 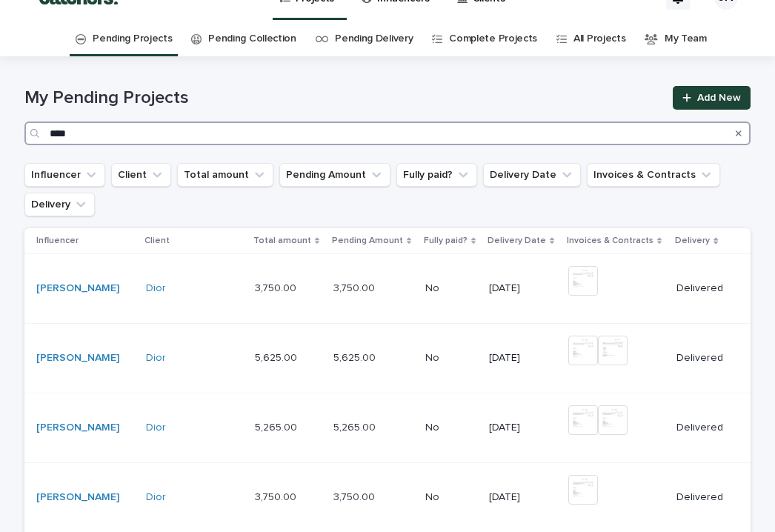 What do you see at coordinates (492, 39) in the screenshot?
I see `a: Complete Projects` at bounding box center [492, 39].